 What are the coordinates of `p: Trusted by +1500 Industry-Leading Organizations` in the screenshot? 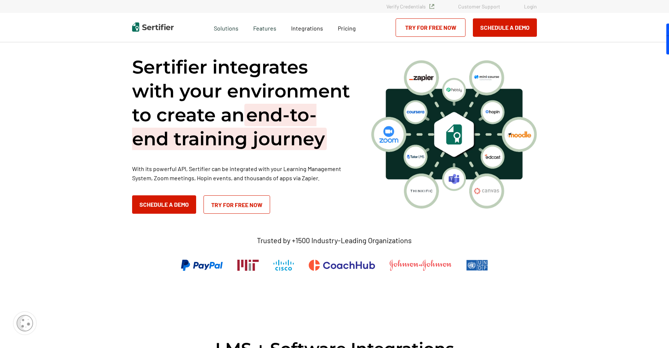 It's located at (334, 240).